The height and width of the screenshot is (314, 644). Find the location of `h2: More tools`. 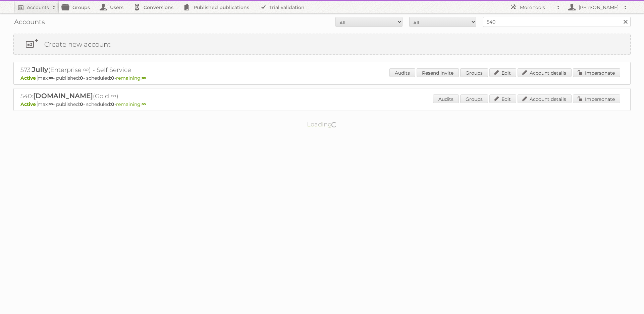

h2: More tools is located at coordinates (537, 7).